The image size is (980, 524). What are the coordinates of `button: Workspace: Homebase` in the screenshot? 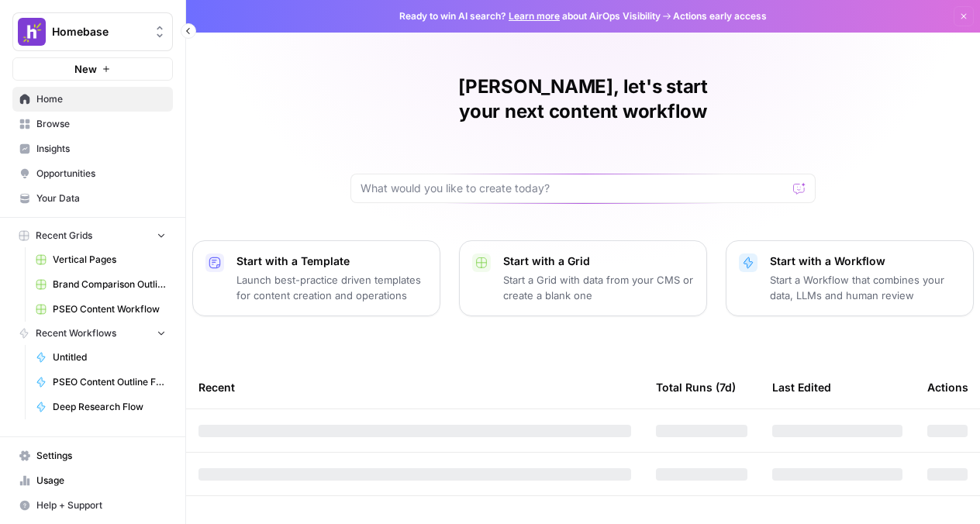 It's located at (92, 32).